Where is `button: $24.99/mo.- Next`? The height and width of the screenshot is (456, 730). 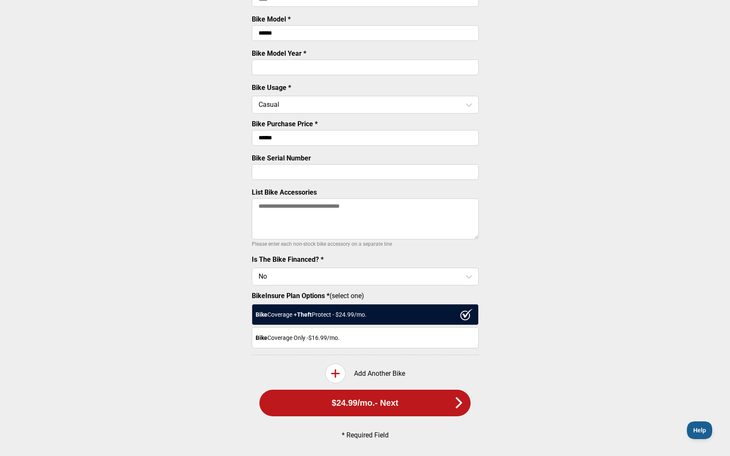 button: $24.99/mo.- Next is located at coordinates (365, 403).